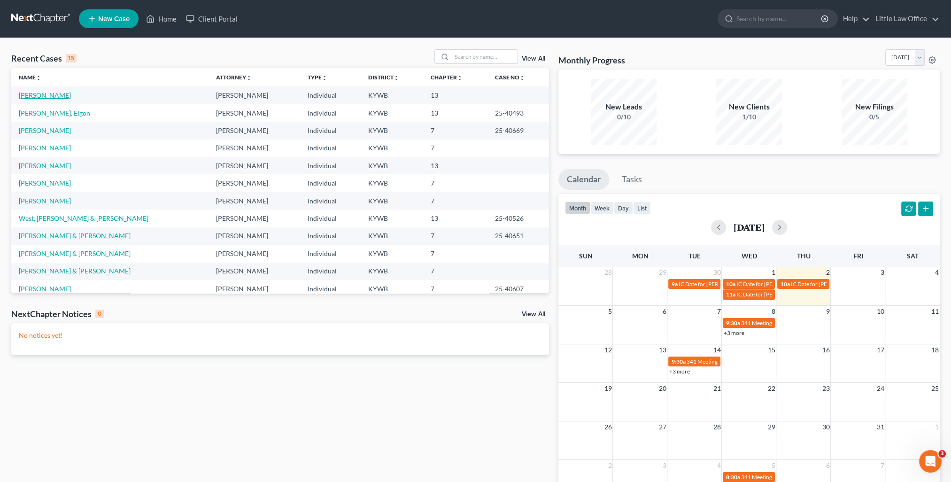  What do you see at coordinates (592, 60) in the screenshot?
I see `h3: Monthly Progress` at bounding box center [592, 60].